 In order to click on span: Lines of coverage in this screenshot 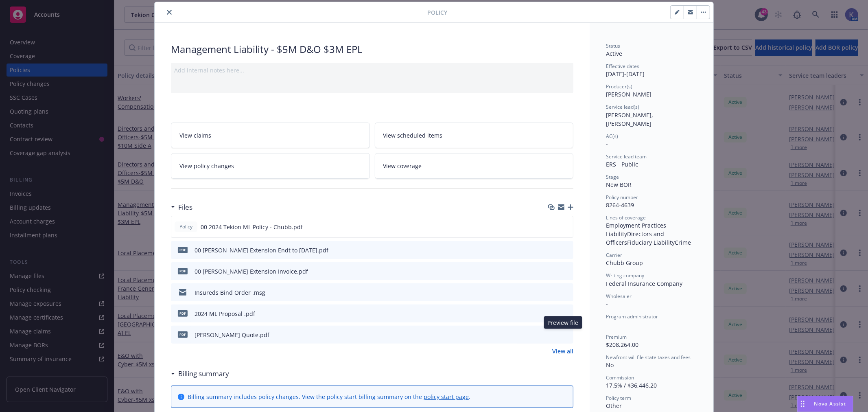, I will do `click(626, 217)`.